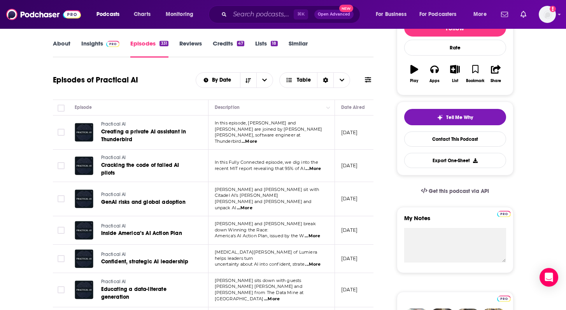 The image size is (566, 310). I want to click on h2: Choose List sort, so click(234, 80).